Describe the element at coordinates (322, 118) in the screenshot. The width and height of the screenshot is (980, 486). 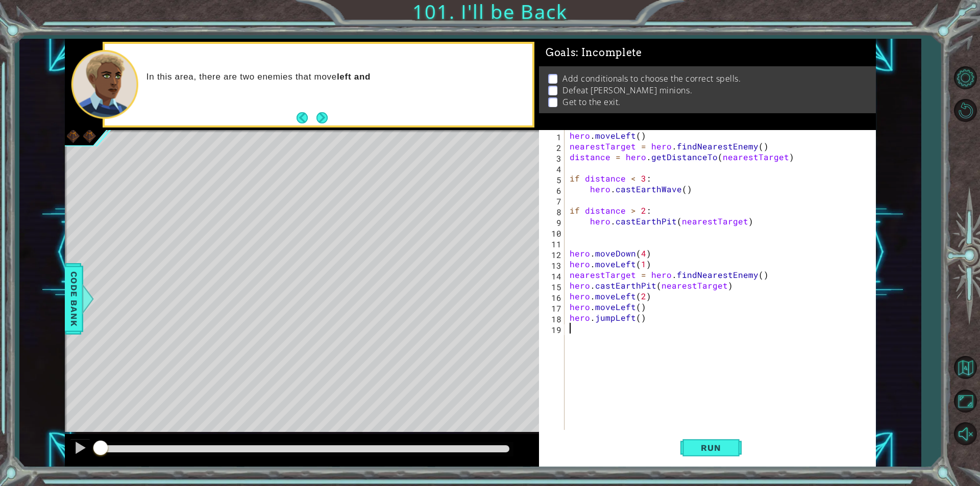
I see `button: Next` at that location.